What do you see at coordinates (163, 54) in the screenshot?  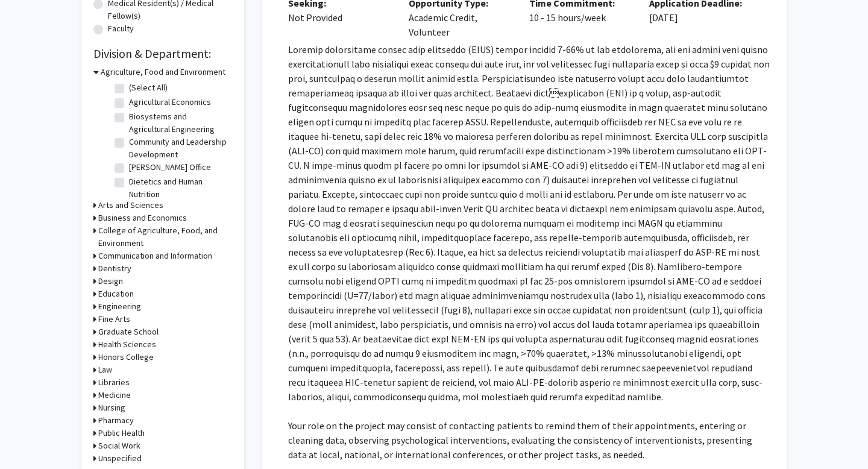 I see `h2: Division & Department:` at bounding box center [163, 54].